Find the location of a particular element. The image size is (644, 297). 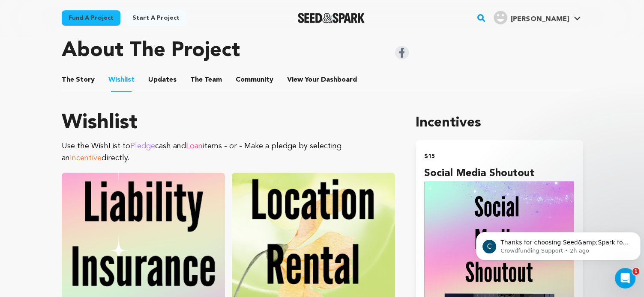

span: Your is located at coordinates (323, 80).